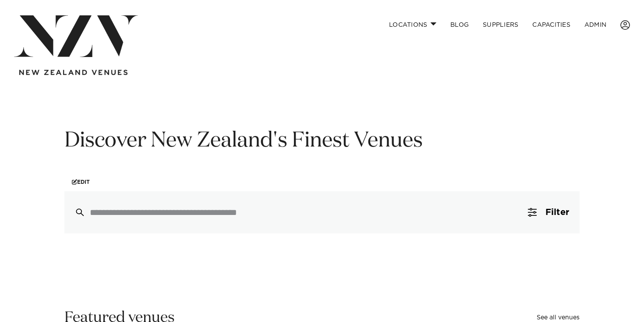 This screenshot has height=322, width=644. Describe the element at coordinates (322, 141) in the screenshot. I see `h1: Discover New Zealand's Finest Venues` at that location.